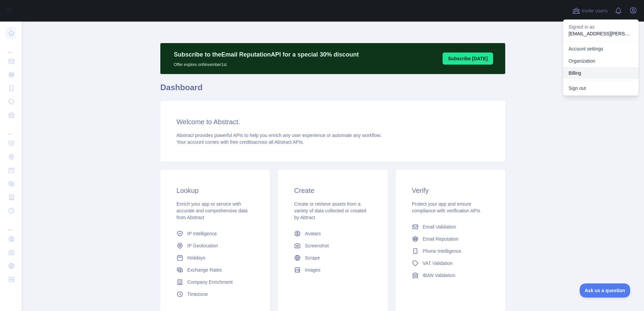  What do you see at coordinates (242, 142) in the screenshot?
I see `span: free credits` at bounding box center [242, 142].